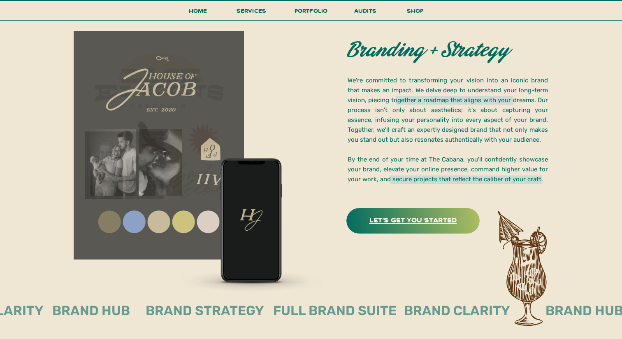  I want to click on h2: Branding + Strategy, so click(441, 51).